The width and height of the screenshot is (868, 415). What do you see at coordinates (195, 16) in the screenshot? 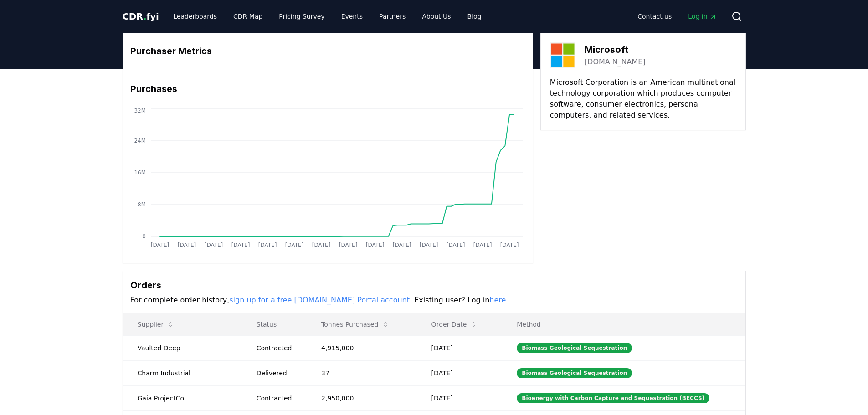
I see `a: Leaderboards` at bounding box center [195, 16].